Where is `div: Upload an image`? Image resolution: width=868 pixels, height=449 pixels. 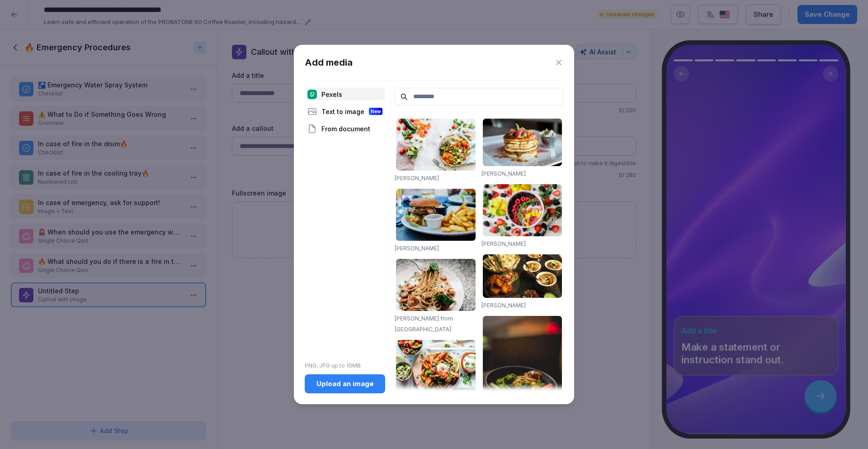
div: Upload an image is located at coordinates (345, 384).